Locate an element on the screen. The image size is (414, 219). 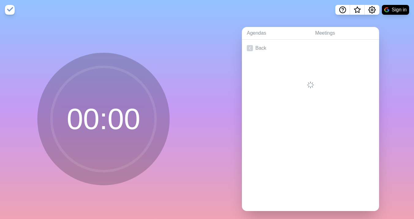
a: Meetings is located at coordinates (345, 33).